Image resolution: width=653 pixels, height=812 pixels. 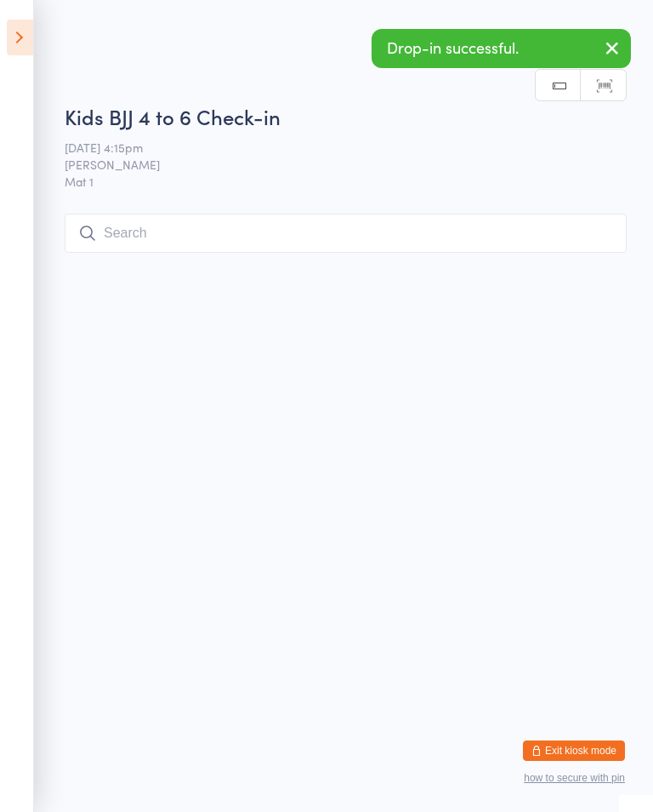 I want to click on button: how to secure with pin, so click(x=574, y=777).